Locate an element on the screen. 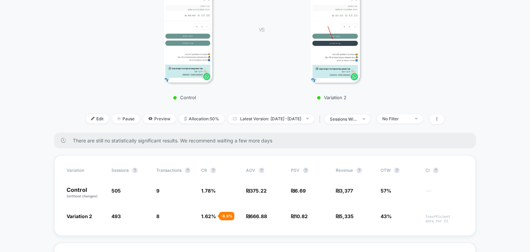  span: Sessions is located at coordinates (120, 170).